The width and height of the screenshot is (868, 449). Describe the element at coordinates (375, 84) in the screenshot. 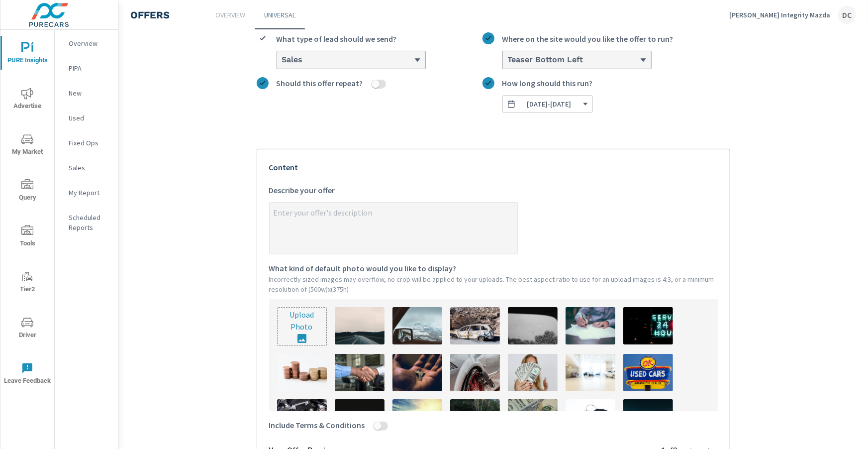

I see `button: Should this offer repeat?` at that location.